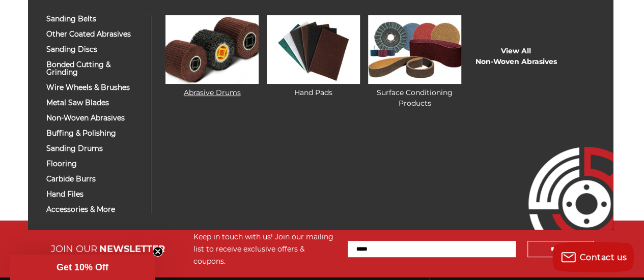  Describe the element at coordinates (313, 57) in the screenshot. I see `a: Hand Pads` at that location.